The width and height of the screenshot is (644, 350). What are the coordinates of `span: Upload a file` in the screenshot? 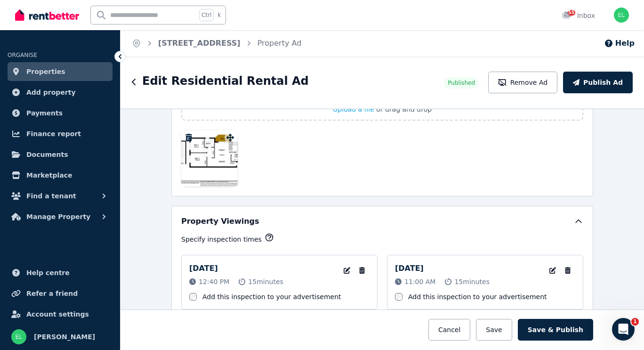 It's located at (354, 109).